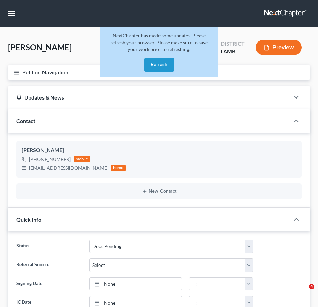  Describe the element at coordinates (149, 97) in the screenshot. I see `div: Updates & News` at that location.